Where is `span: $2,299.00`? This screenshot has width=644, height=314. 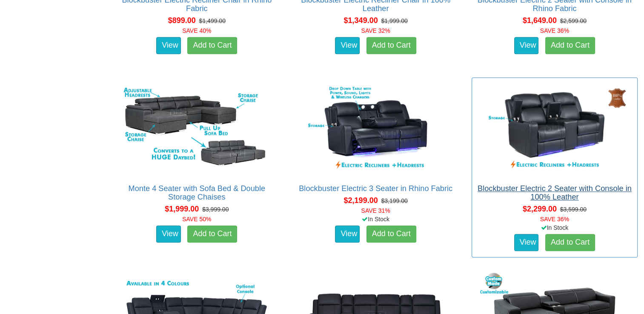
span: $2,299.00 is located at coordinates (540, 209).